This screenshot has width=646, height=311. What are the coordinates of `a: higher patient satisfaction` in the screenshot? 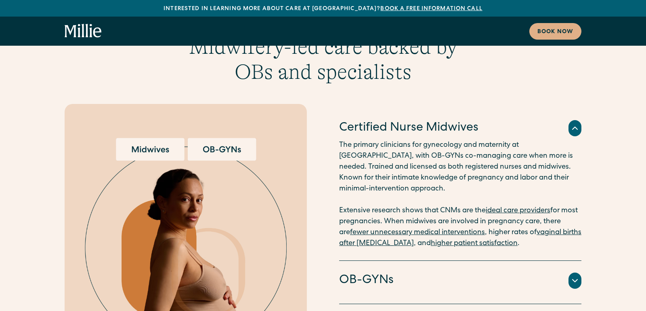 It's located at (474, 243).